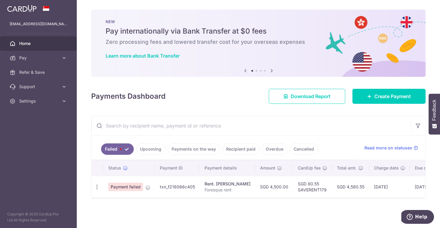 This screenshot has width=440, height=228. I want to click on span: Charge date, so click(387, 168).